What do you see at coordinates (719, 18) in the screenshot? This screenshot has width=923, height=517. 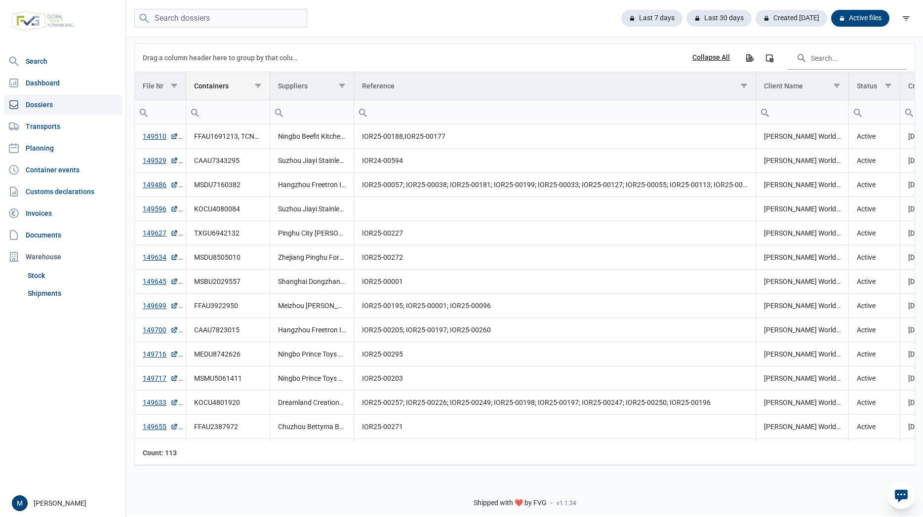 I see `div: Last 30 days` at bounding box center [719, 18].